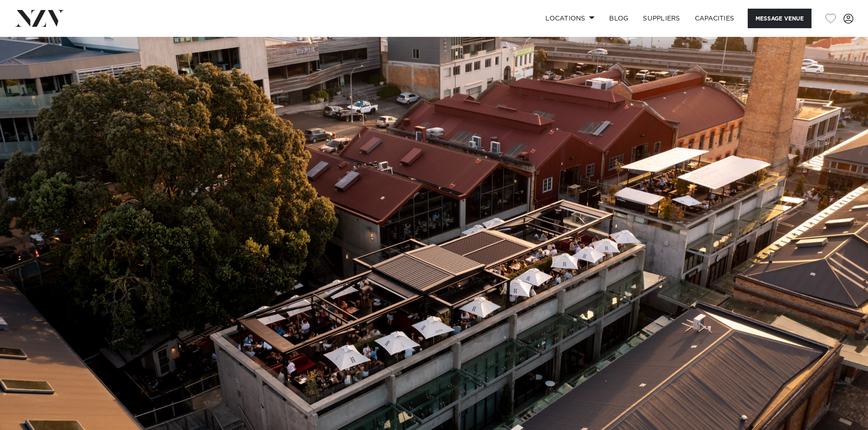 The height and width of the screenshot is (430, 868). I want to click on img: nzv-logo.png, so click(39, 18).